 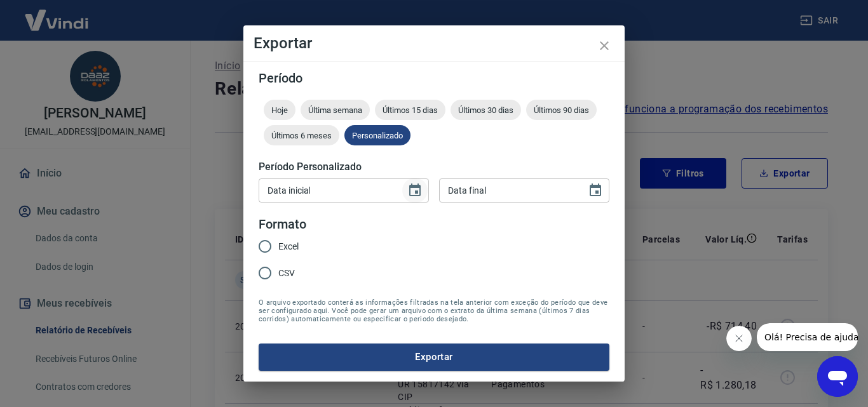 I want to click on span: CSV, so click(x=286, y=273).